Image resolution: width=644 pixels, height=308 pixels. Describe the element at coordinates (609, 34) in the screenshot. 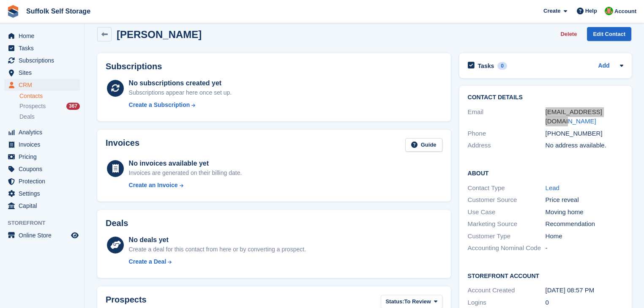

I see `a: Edit Contact` at that location.